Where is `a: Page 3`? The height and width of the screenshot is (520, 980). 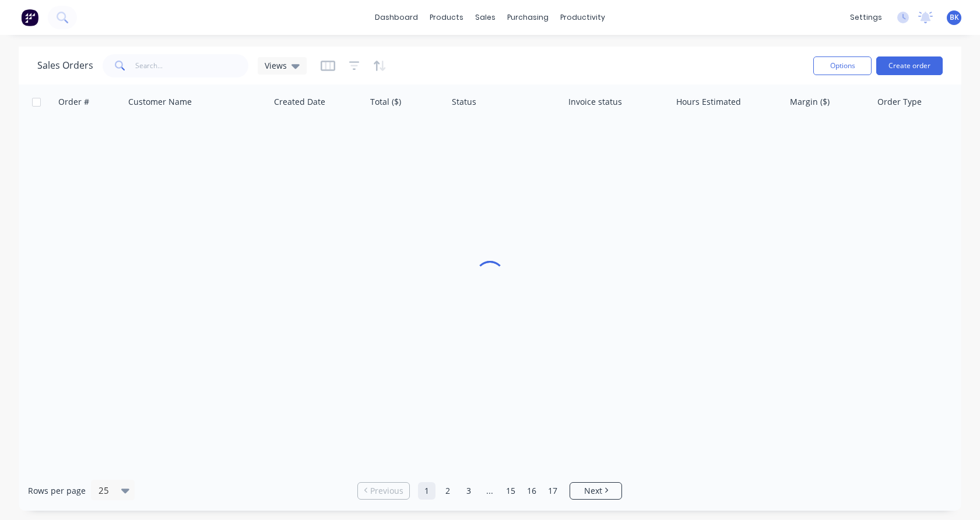
a: Page 3 is located at coordinates (469, 491).